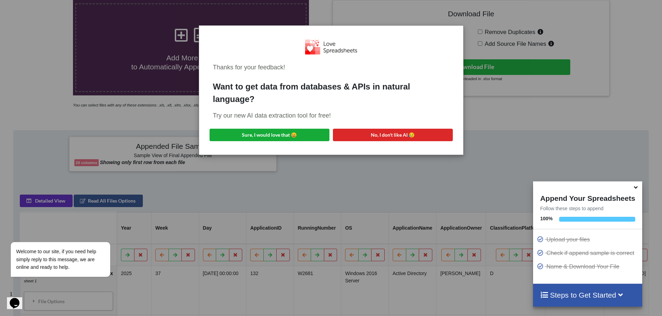  What do you see at coordinates (331, 93) in the screenshot?
I see `div: Want to get data from databases & APIs in natural language?` at bounding box center [331, 93].